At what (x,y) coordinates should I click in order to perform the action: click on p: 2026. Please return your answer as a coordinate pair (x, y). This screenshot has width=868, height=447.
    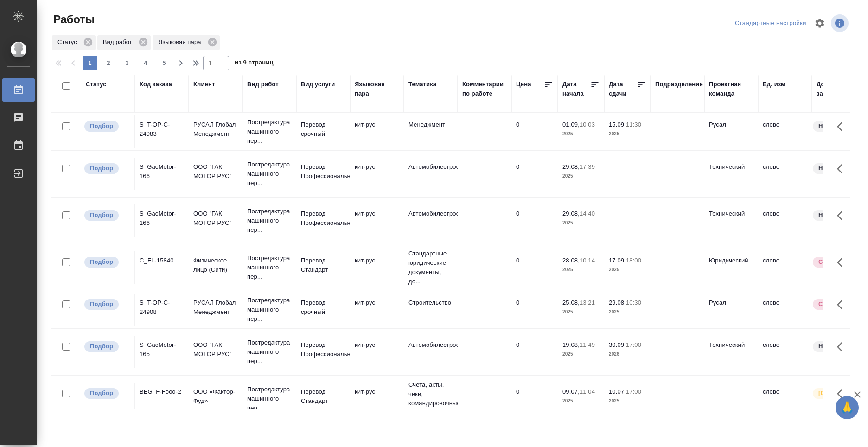
    Looking at the image, I should click on (627, 354).